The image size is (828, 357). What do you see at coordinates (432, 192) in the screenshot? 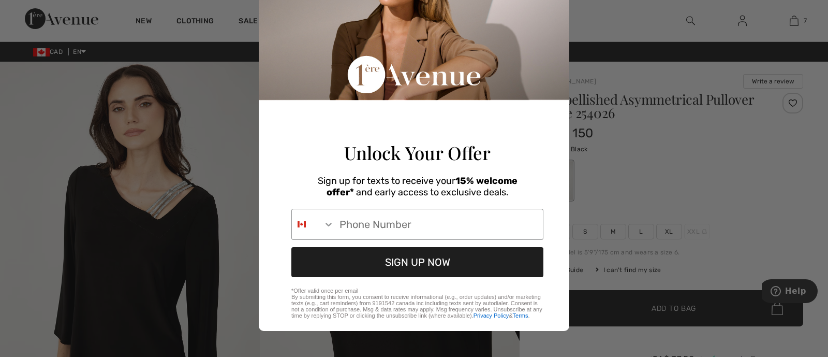
I see `span: and early access to exclusive deals.` at bounding box center [432, 192].